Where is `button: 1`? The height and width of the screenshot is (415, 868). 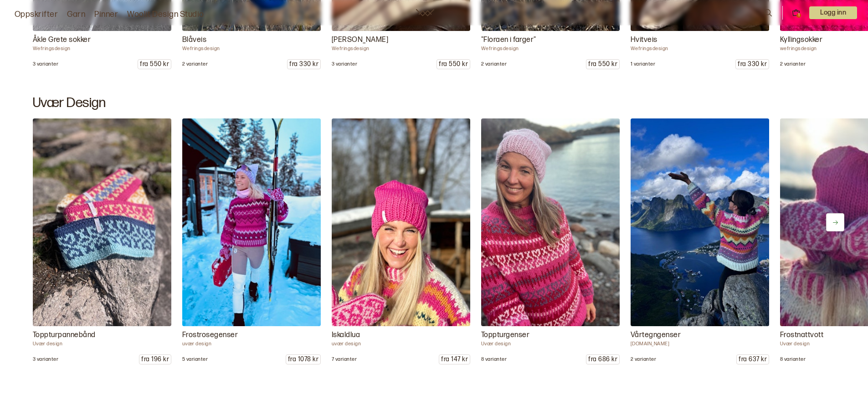
button: 1 is located at coordinates (796, 13).